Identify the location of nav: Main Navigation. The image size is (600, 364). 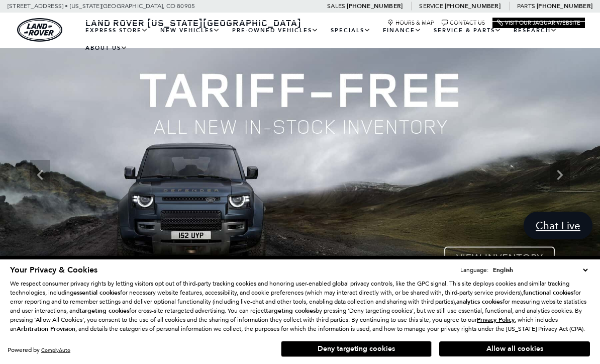
(333, 39).